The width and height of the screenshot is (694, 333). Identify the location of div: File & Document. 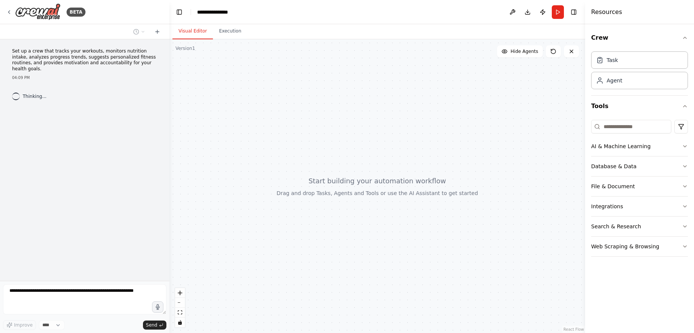
(613, 186).